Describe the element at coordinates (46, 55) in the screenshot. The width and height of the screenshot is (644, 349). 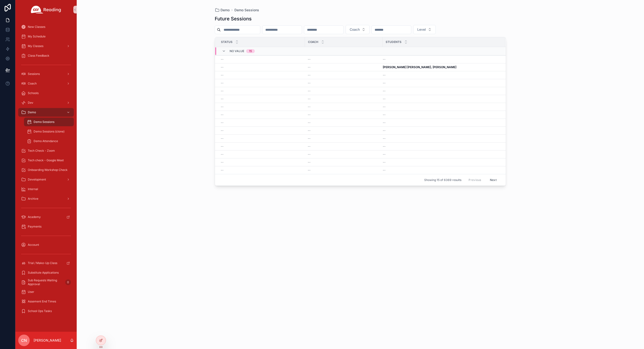
I see `a: Class Feedback` at that location.